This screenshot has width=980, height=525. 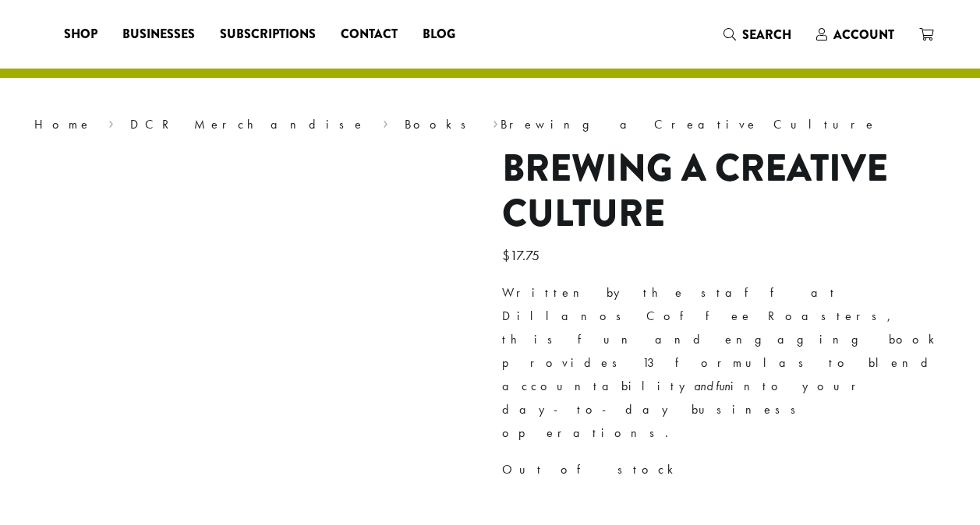 I want to click on span: Subscriptions, so click(x=267, y=34).